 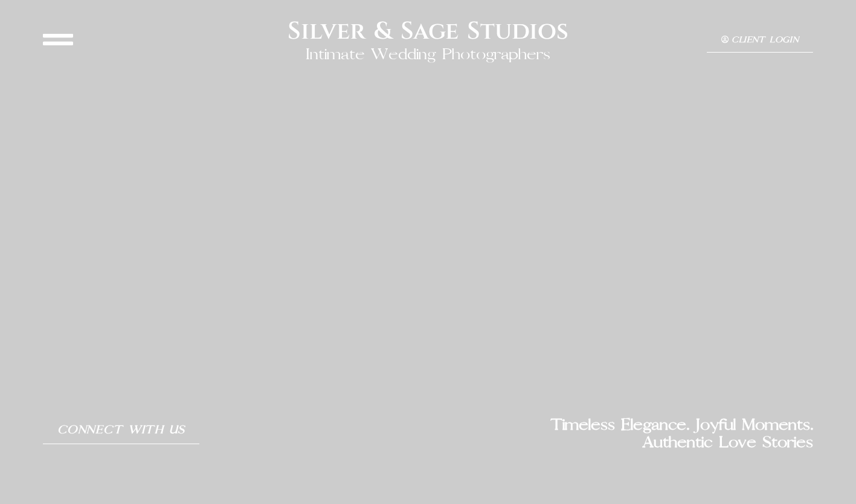 I want to click on a: Connect With Us, so click(x=121, y=430).